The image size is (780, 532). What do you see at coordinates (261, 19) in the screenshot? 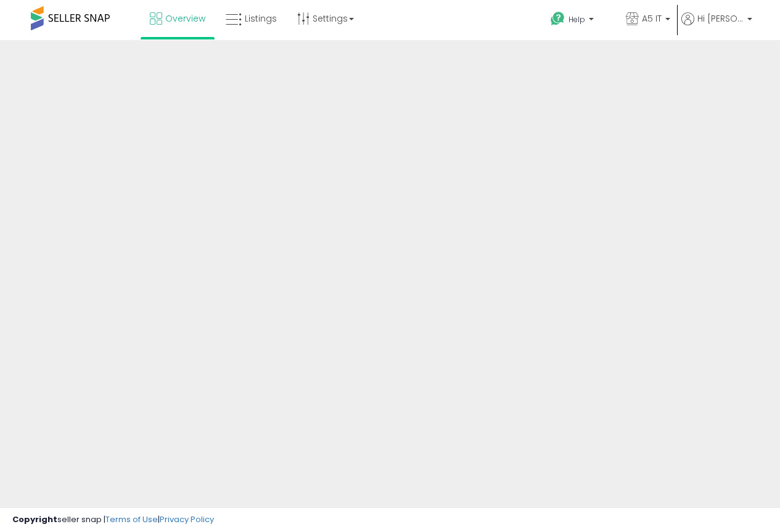
I see `span: Listings` at bounding box center [261, 19].